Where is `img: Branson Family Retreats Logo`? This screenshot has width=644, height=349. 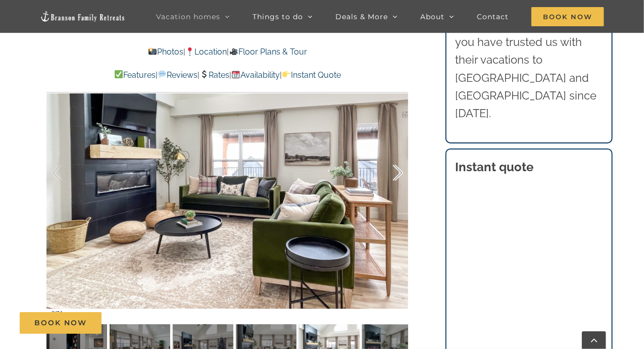 img: Branson Family Retreats Logo is located at coordinates (83, 16).